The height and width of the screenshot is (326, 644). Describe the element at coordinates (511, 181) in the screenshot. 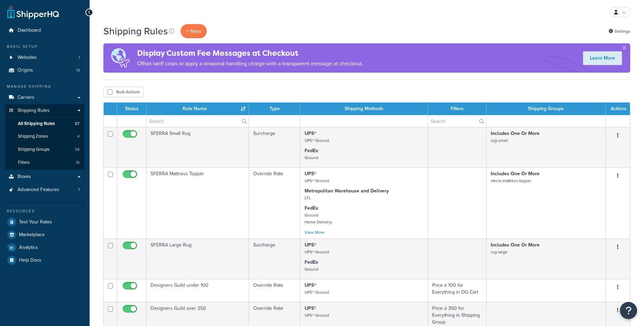

I see `small: sferra-mattress-topper` at that location.